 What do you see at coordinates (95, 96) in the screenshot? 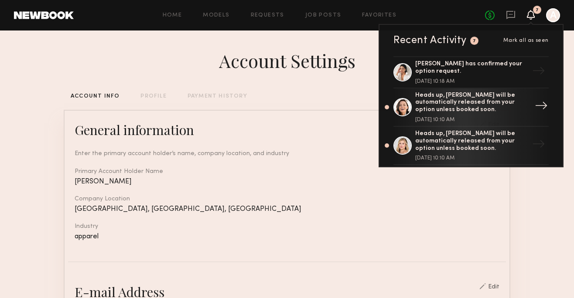
I see `div: ACCOUNT INFO` at bounding box center [95, 96].